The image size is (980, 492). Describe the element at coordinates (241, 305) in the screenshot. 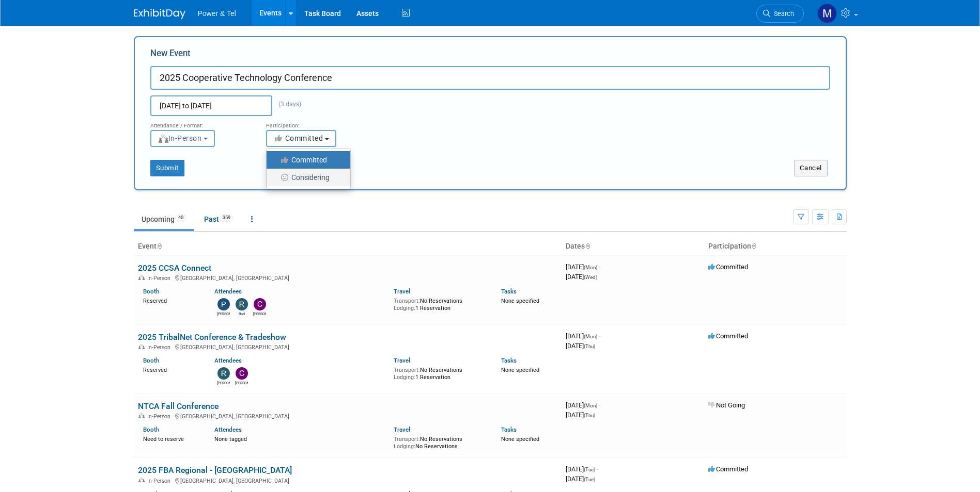

I see `img: Rod Philp` at that location.